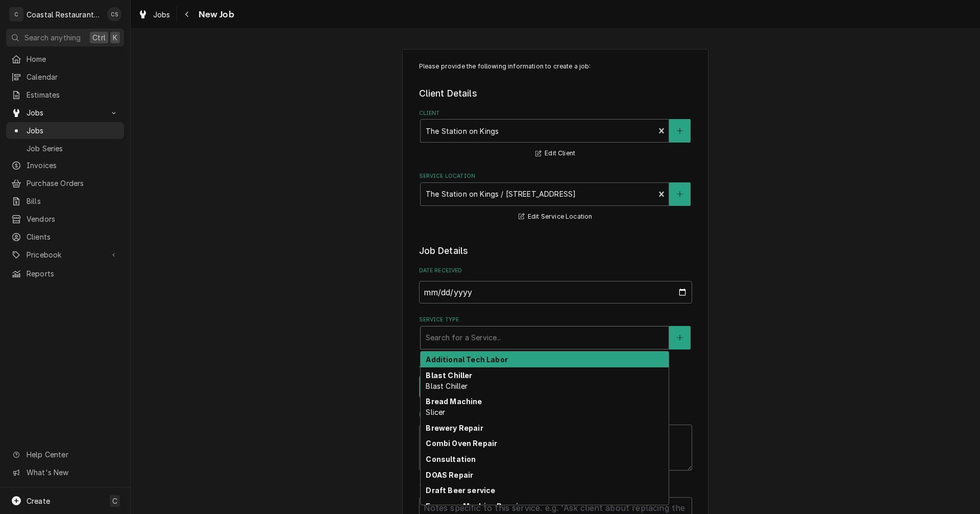 This screenshot has height=514, width=980. I want to click on span: K, so click(115, 37).